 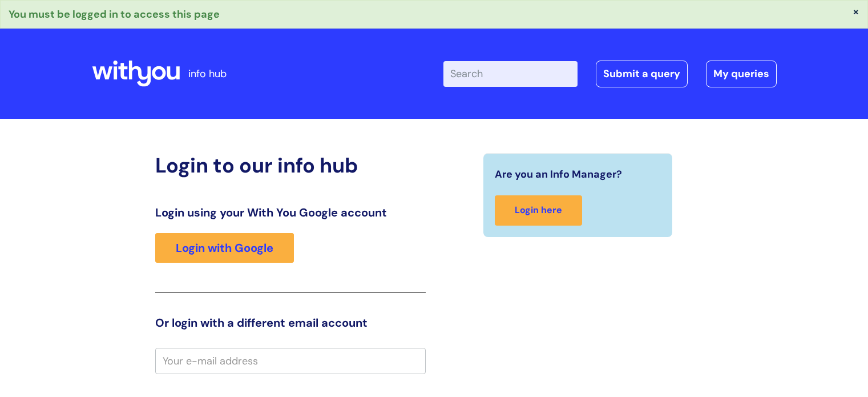 I want to click on a: Submit a query, so click(x=641, y=74).